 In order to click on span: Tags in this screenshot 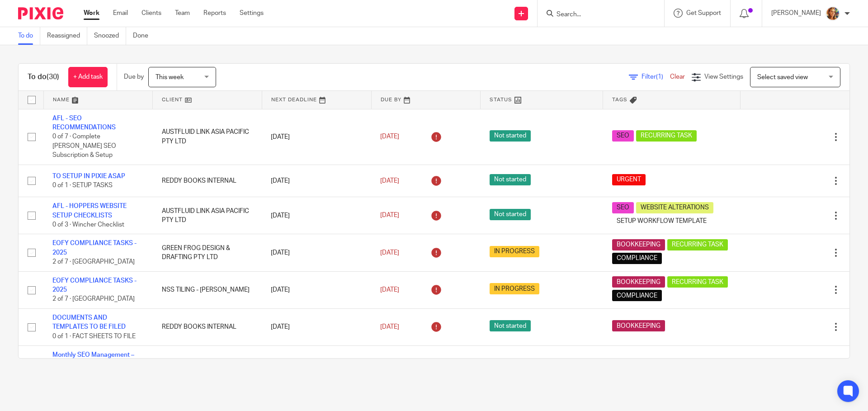, I will do `click(619, 99)`.